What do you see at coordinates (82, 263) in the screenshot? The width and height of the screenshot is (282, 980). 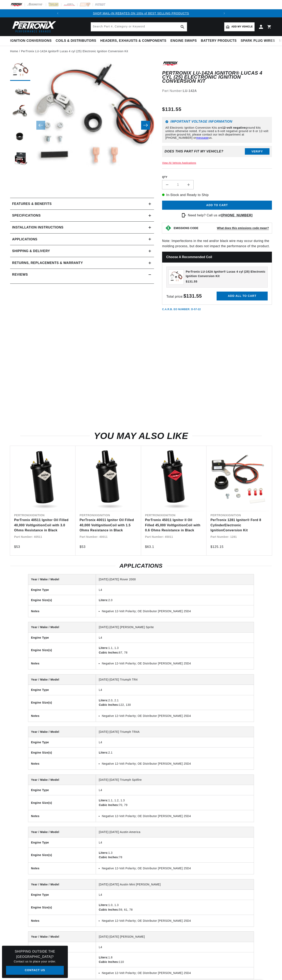 I see `summary: Returns, Replacements & Warranty` at bounding box center [82, 263].